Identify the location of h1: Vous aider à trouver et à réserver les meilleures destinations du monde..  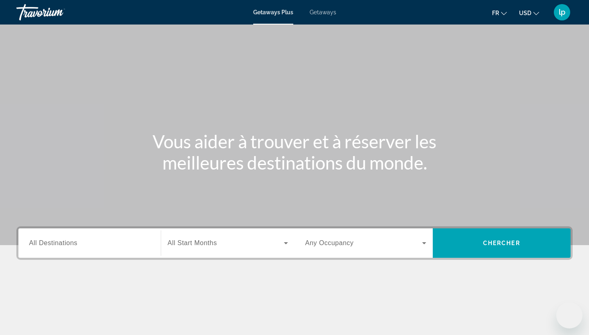
(294, 152).